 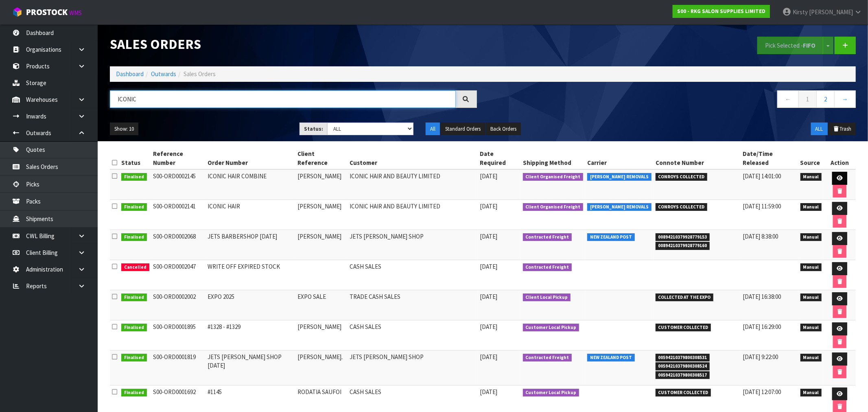 What do you see at coordinates (807, 99) in the screenshot?
I see `a: 1` at bounding box center [807, 99].